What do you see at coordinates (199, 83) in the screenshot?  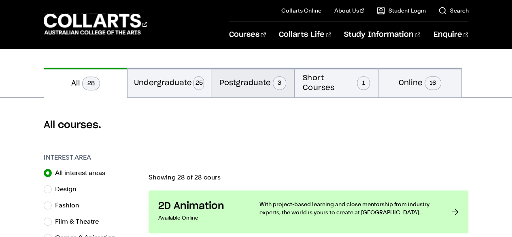 I see `span: 25` at bounding box center [199, 83].